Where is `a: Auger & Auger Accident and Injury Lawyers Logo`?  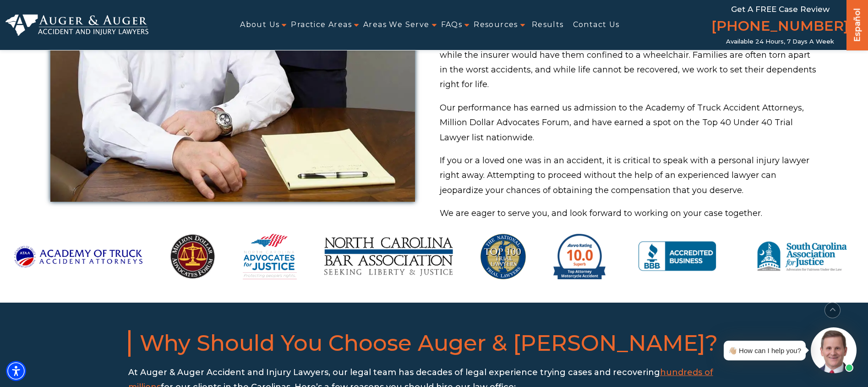
a: Auger & Auger Accident and Injury Lawyers Logo is located at coordinates (77, 25).